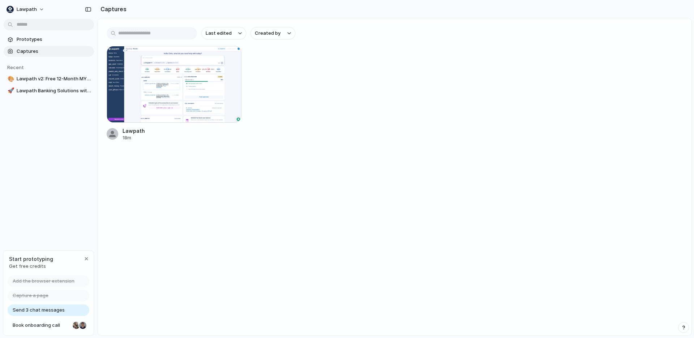  What do you see at coordinates (224, 33) in the screenshot?
I see `button: Last edited` at bounding box center [224, 33].